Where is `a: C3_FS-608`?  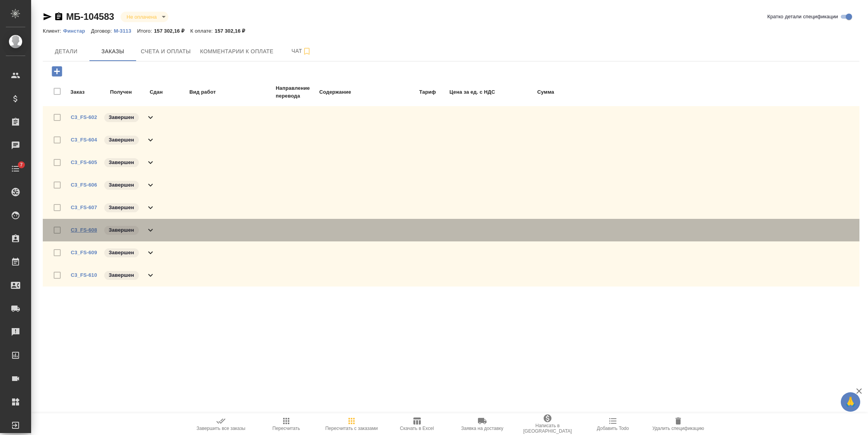 a: C3_FS-608 is located at coordinates (84, 230).